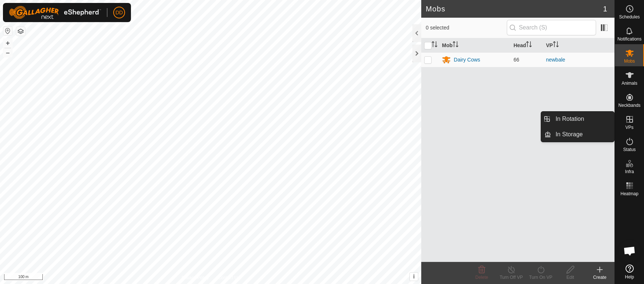 The width and height of the screenshot is (644, 284). I want to click on div: Open chat, so click(629, 251).